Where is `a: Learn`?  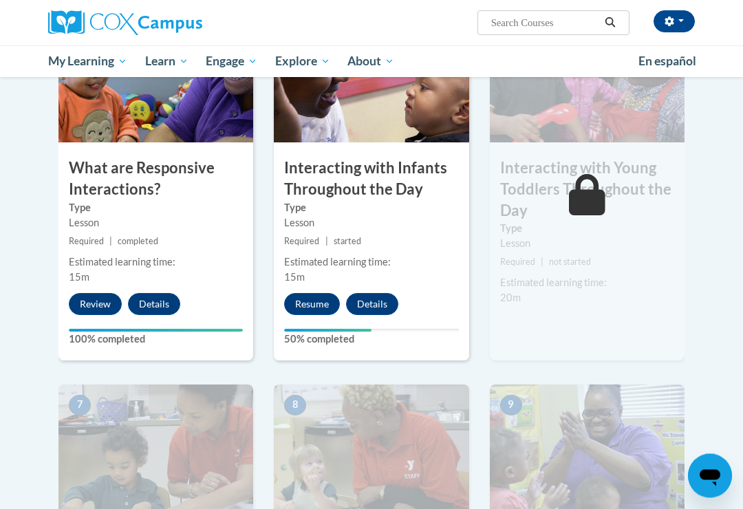
a: Learn is located at coordinates (167, 61).